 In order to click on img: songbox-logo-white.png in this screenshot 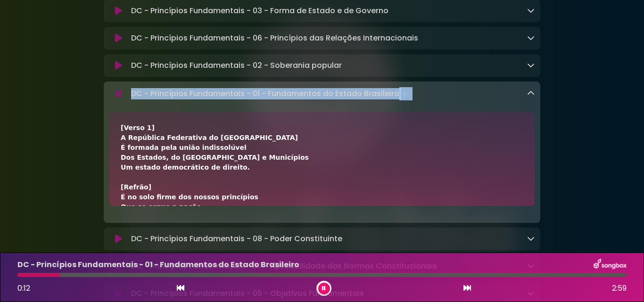, I will do `click(610, 265)`.